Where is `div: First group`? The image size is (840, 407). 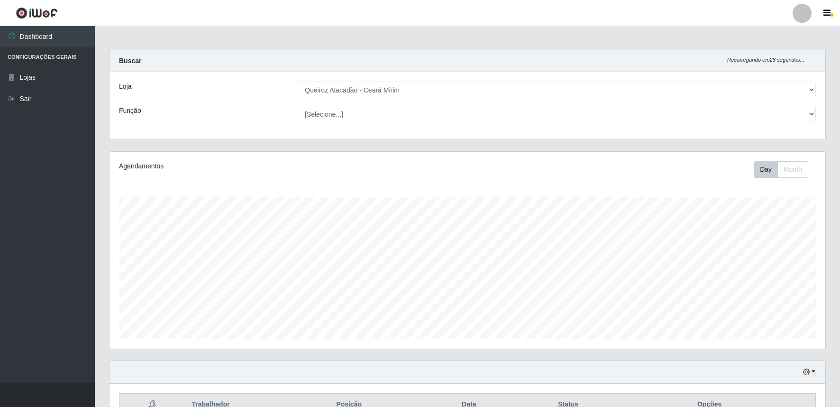 div: First group is located at coordinates (780, 169).